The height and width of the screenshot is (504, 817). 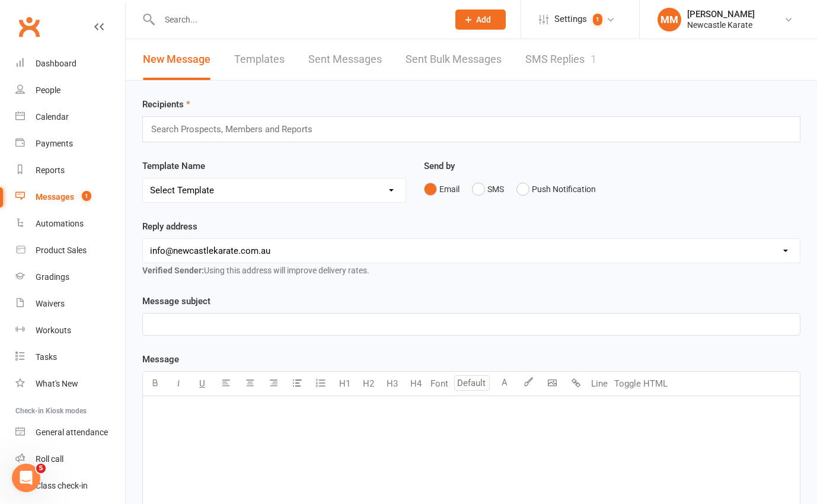 What do you see at coordinates (41, 469) in the screenshot?
I see `span: 5` at bounding box center [41, 469].